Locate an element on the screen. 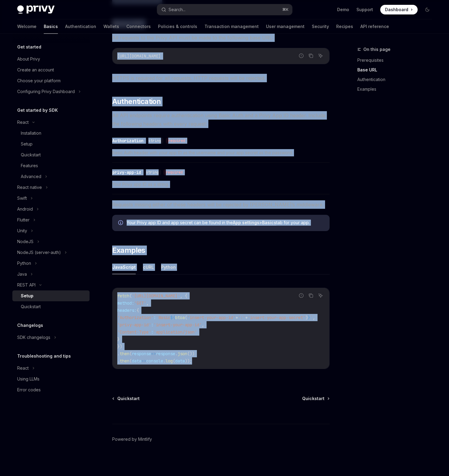 Image resolution: width=449 pixels, height=476 pixels. div: React native is located at coordinates (30, 187).